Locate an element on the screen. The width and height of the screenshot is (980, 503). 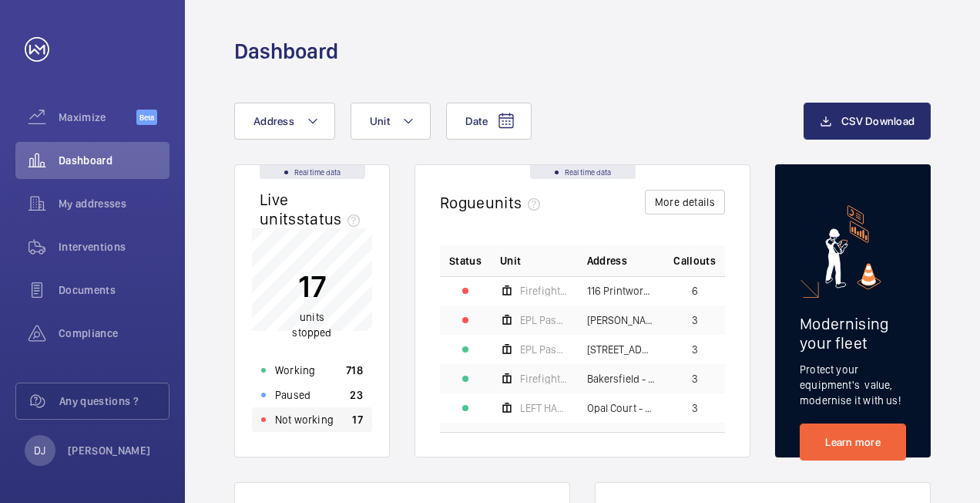
span: Beta is located at coordinates (146, 117).